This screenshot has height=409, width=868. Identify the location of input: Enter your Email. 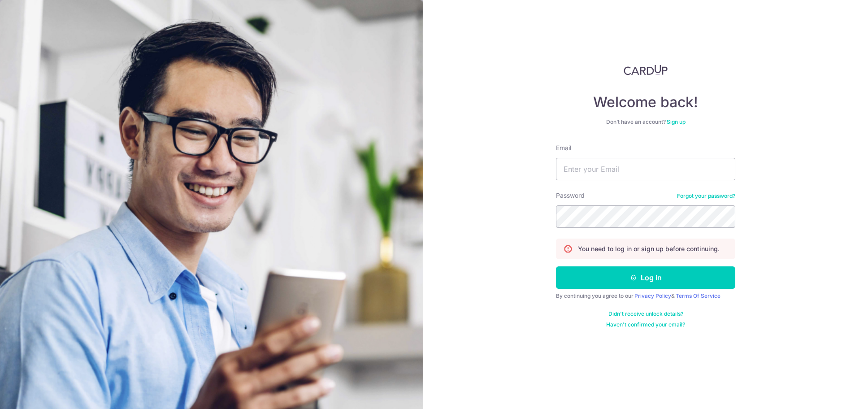
(646, 169).